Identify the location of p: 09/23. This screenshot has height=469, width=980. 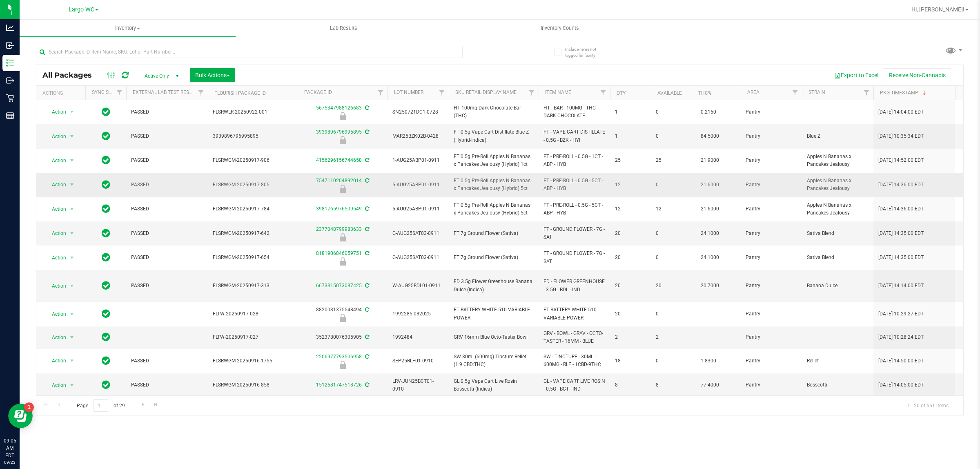
(10, 462).